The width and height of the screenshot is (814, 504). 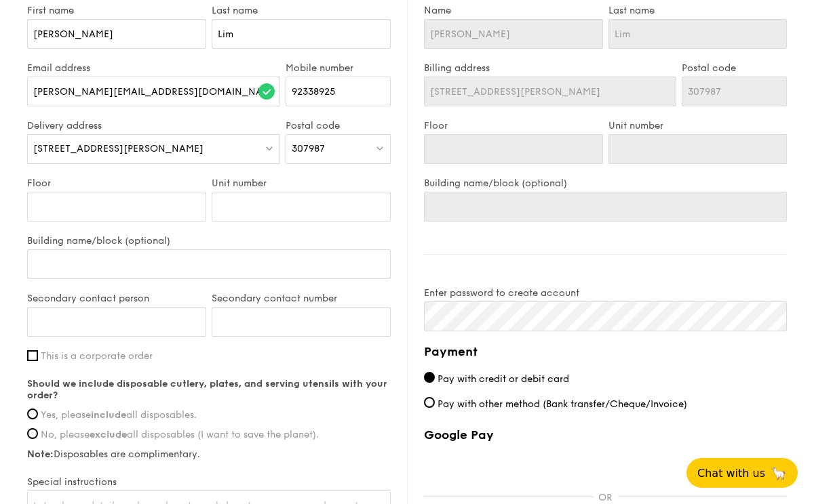 What do you see at coordinates (117, 10) in the screenshot?
I see `label: First name` at bounding box center [117, 10].